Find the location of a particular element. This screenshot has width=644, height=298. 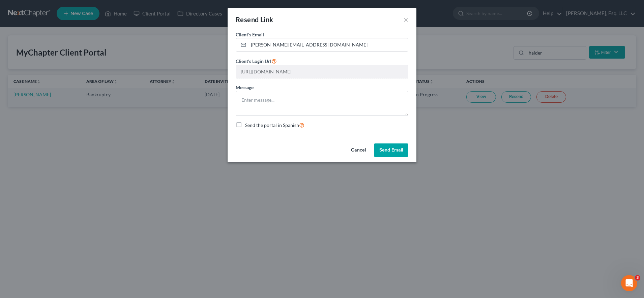

span: Send the portal in Spanish is located at coordinates (272, 125).